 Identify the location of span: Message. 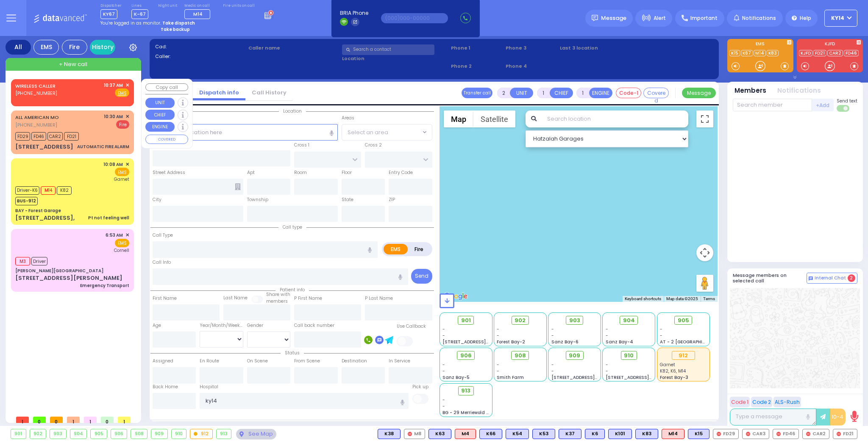
(614, 18).